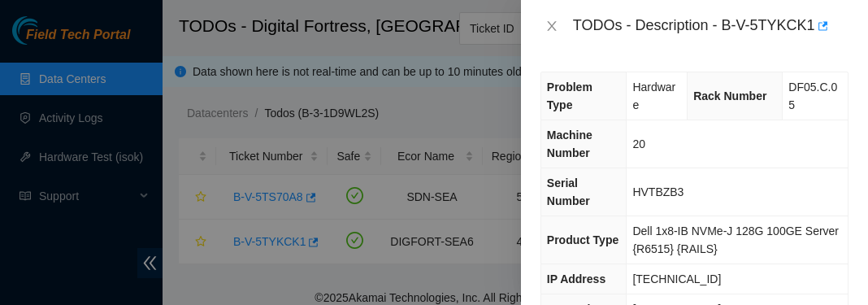 This screenshot has width=868, height=305. I want to click on span: Problem Type, so click(570, 96).